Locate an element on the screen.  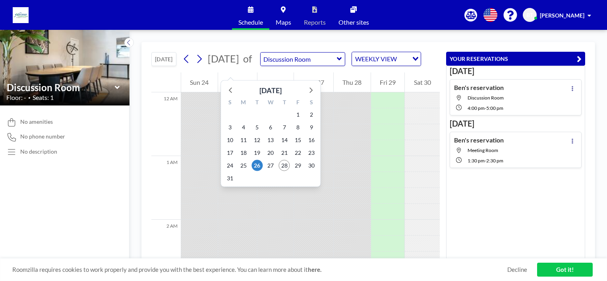
span: Roomzilla requires cookies to work properly and provide you with the best experience. You can lea... is located at coordinates (260, 269).